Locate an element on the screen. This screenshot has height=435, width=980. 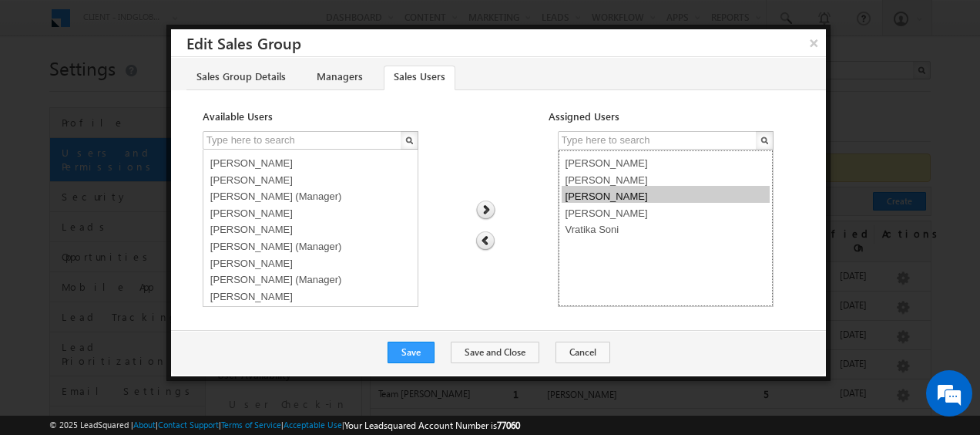
button: Save and Close is located at coordinates (495, 352).